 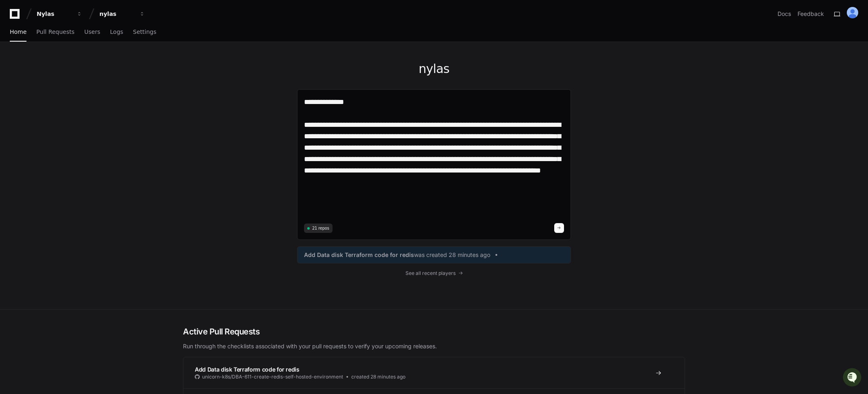 I want to click on img: PlayerZero, so click(x=16, y=16).